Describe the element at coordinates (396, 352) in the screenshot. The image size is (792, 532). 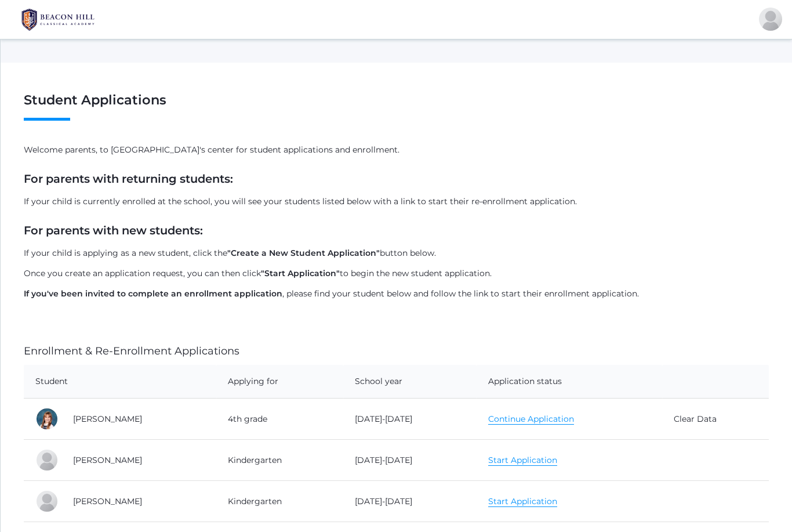
I see `h4: Enrollment & Re-Enrollment Applications` at that location.